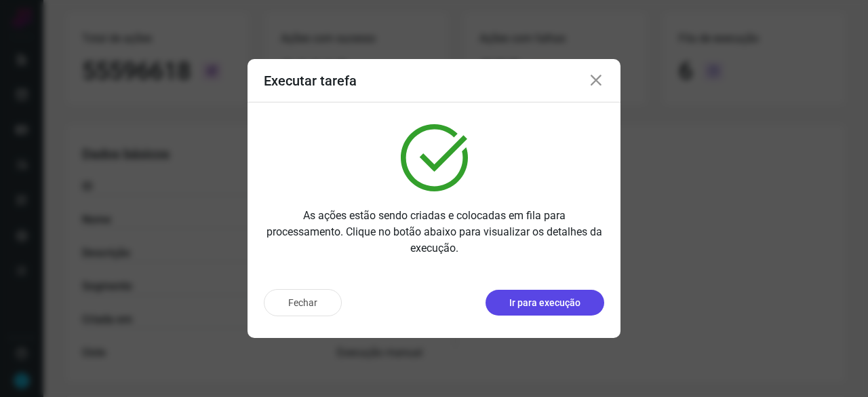  Describe the element at coordinates (545, 302) in the screenshot. I see `p: Ir para execução` at that location.